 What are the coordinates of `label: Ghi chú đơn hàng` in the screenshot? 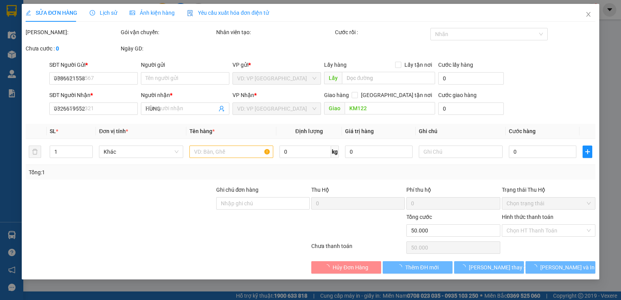 It's located at (238, 190).